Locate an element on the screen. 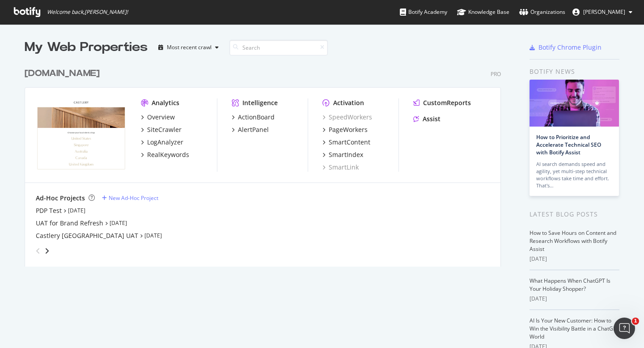 The height and width of the screenshot is (348, 644). div: angle-left is located at coordinates (38, 251).